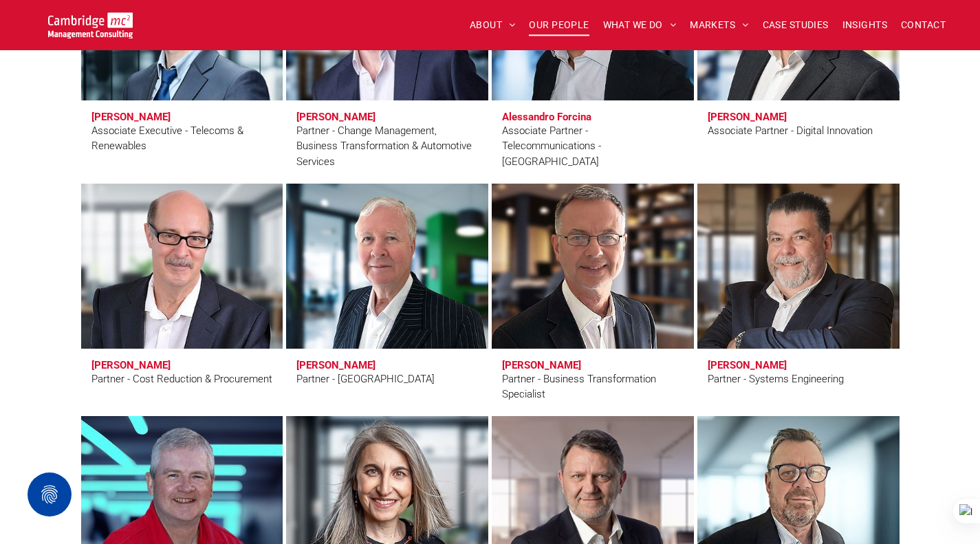 This screenshot has width=980, height=544. What do you see at coordinates (492, 25) in the screenshot?
I see `a: ABOUT` at bounding box center [492, 25].